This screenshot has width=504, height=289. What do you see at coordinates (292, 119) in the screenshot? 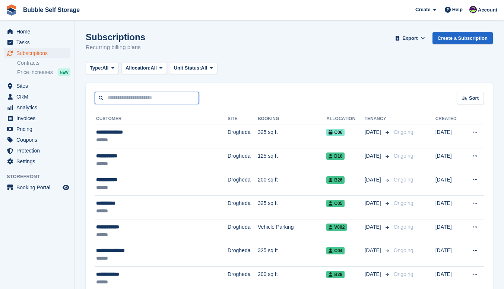
I see `th: Booking` at bounding box center [292, 119].